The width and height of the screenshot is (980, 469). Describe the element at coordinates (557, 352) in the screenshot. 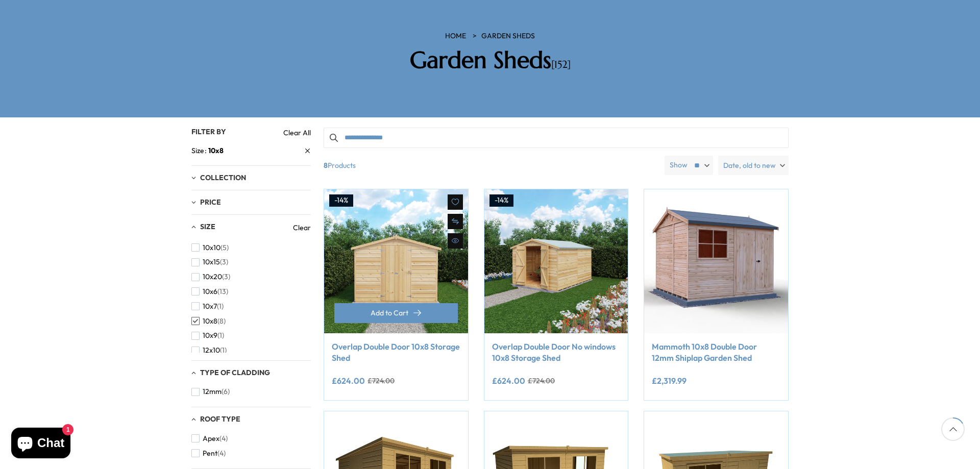

I see `a: Overlap Double Door No windows 10x8 Storage Shed` at that location.